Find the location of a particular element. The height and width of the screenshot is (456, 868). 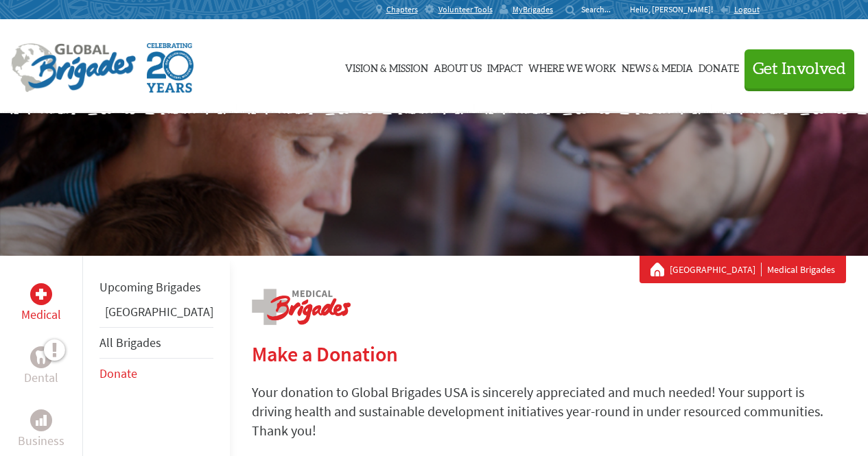

div: Business is located at coordinates (41, 420).